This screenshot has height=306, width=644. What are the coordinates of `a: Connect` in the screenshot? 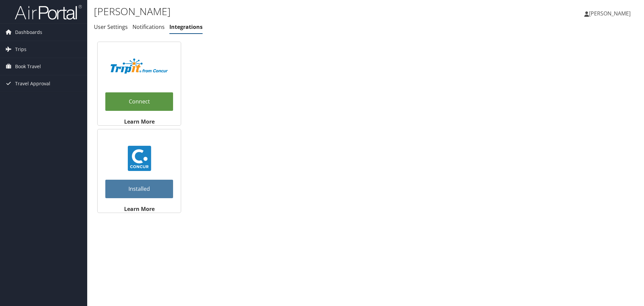 It's located at (139, 102).